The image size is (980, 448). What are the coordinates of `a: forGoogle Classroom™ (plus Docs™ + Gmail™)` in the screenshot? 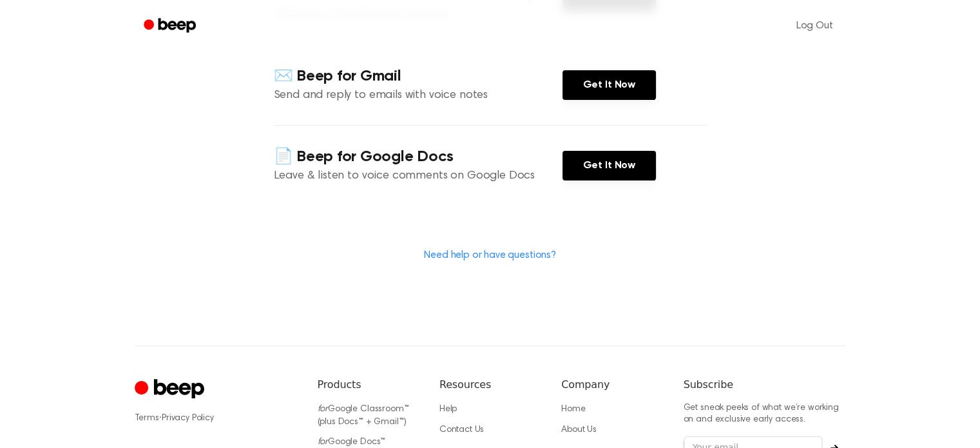 It's located at (364, 416).